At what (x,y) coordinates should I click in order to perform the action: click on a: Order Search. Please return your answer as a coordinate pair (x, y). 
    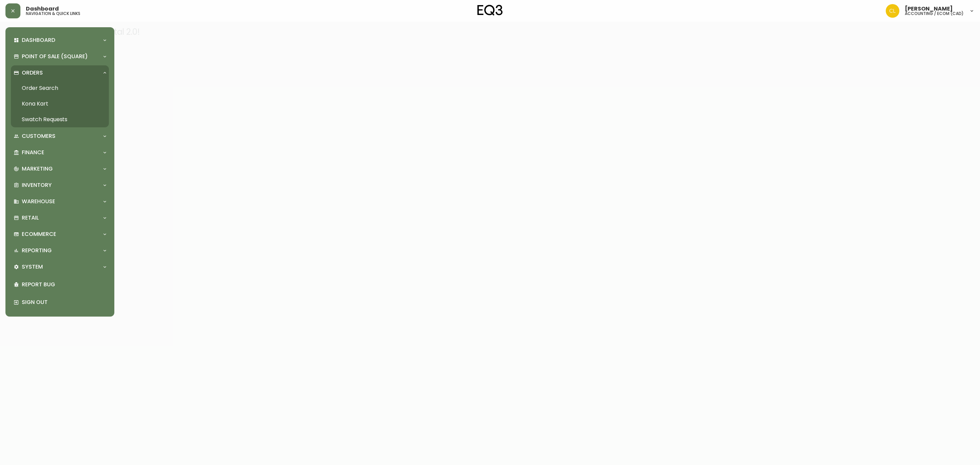
    Looking at the image, I should click on (60, 88).